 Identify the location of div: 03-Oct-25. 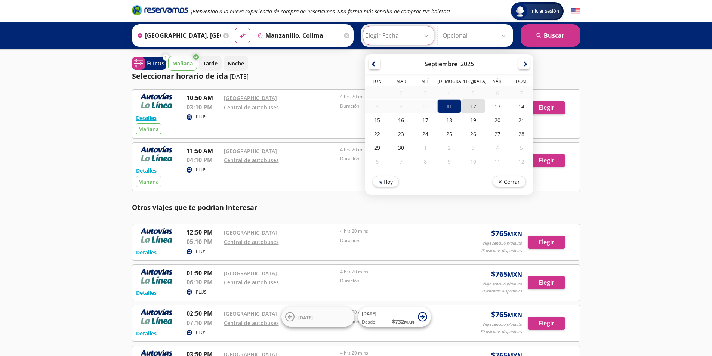
(473, 148).